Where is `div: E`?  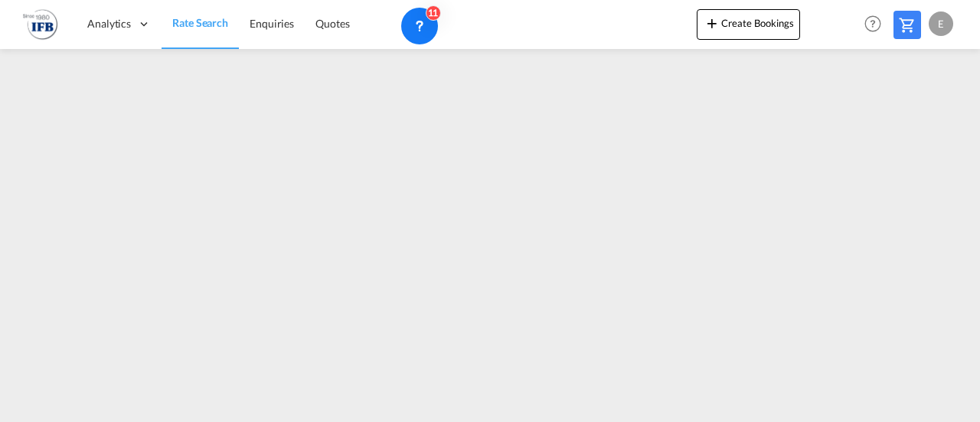 div: E is located at coordinates (941, 24).